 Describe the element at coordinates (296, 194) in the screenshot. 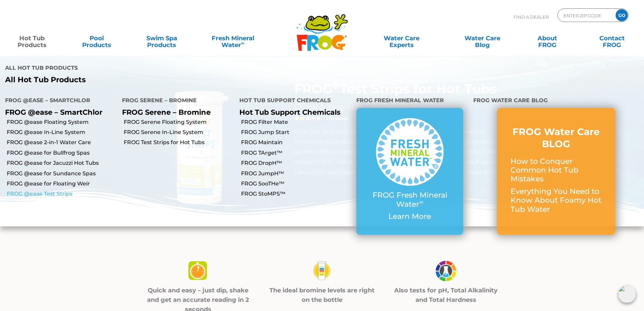

I see `a: FROG StoMPS™` at that location.